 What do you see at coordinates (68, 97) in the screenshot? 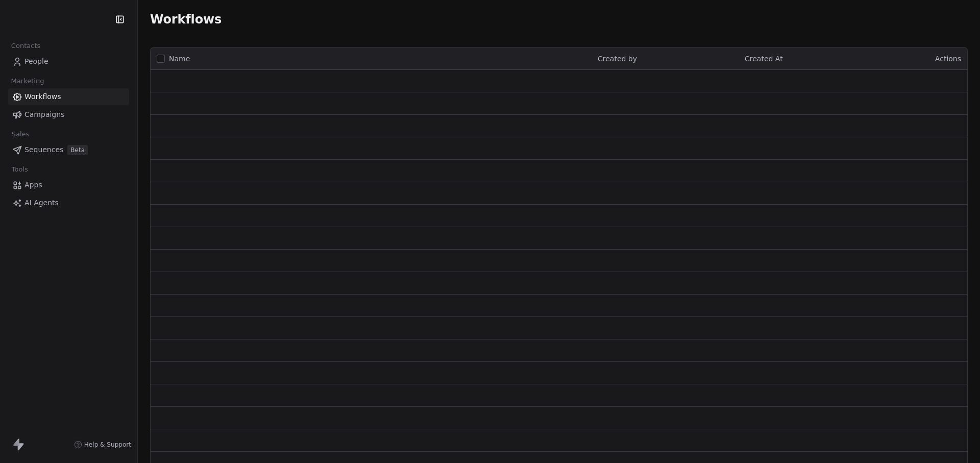
I see `a: Workflows` at bounding box center [68, 97].